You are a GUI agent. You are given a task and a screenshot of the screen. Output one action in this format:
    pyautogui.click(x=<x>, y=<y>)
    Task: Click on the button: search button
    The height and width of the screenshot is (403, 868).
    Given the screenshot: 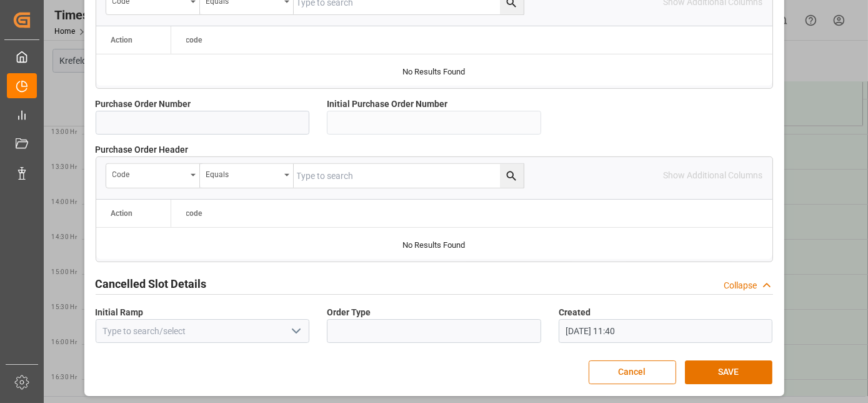 What is the action you would take?
    pyautogui.click(x=511, y=176)
    